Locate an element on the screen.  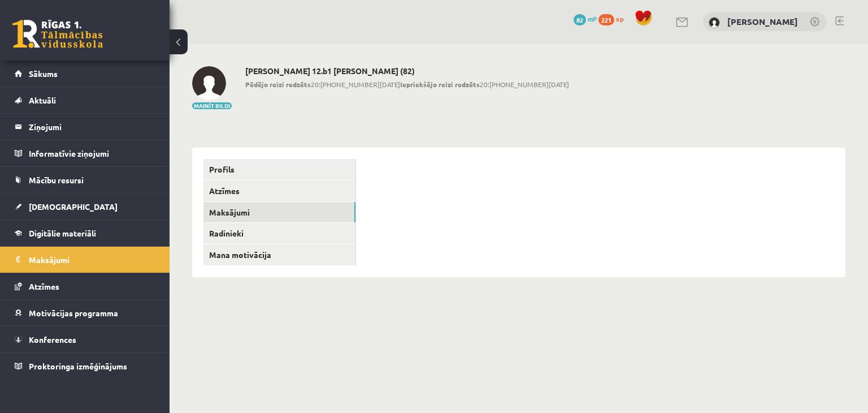
span: 82 is located at coordinates (580, 20).